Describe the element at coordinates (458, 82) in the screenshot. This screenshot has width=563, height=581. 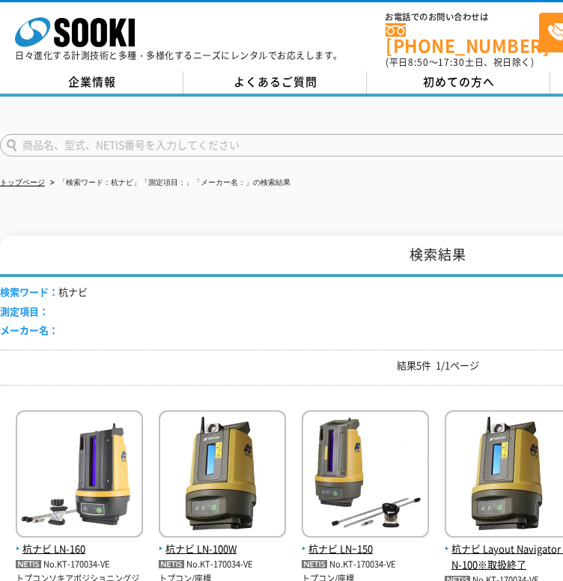
I see `a: 初めての方へ` at that location.